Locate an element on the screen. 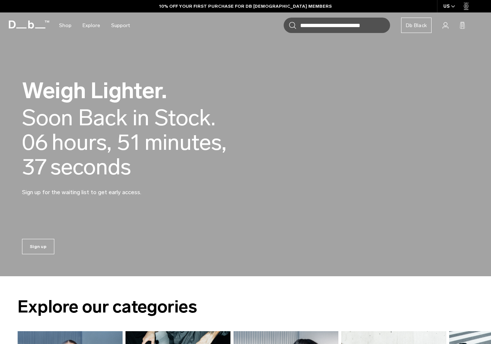 Image resolution: width=491 pixels, height=344 pixels. nav: Main Navigation is located at coordinates (94, 25).